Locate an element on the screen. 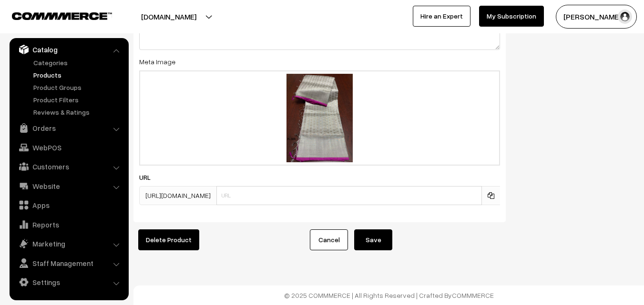  a: Marketing is located at coordinates (69, 244).